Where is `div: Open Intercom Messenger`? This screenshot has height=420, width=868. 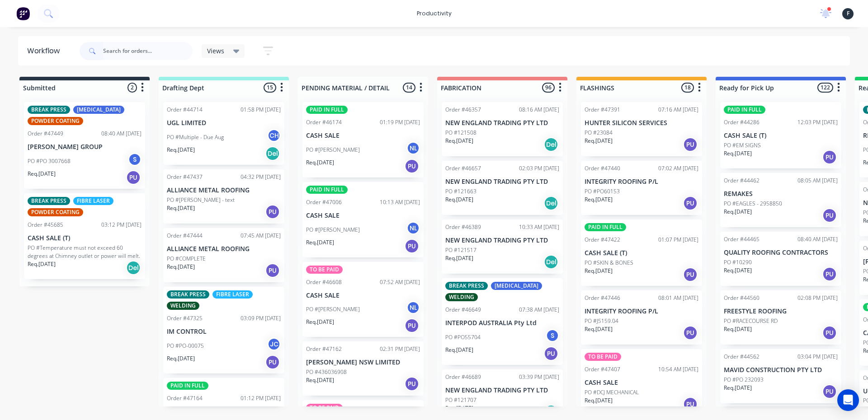 div: Open Intercom Messenger is located at coordinates (849, 401).